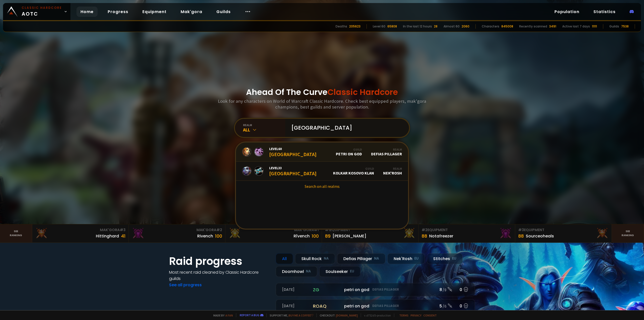 Image resolution: width=644 pixels, height=320 pixels. What do you see at coordinates (452, 26) in the screenshot?
I see `div: Almost 60` at bounding box center [452, 26].